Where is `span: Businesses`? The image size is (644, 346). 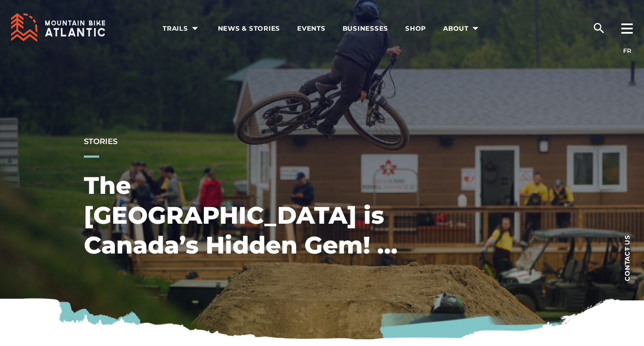 span: Businesses is located at coordinates (366, 29).